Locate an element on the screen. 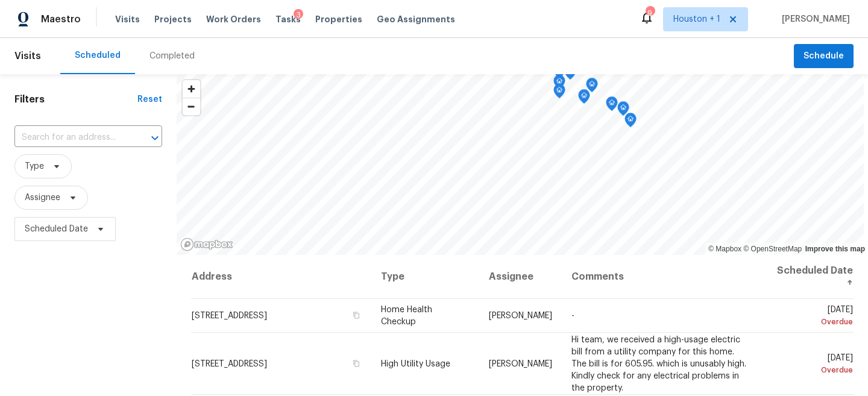  span: Zoom out is located at coordinates (191, 106).